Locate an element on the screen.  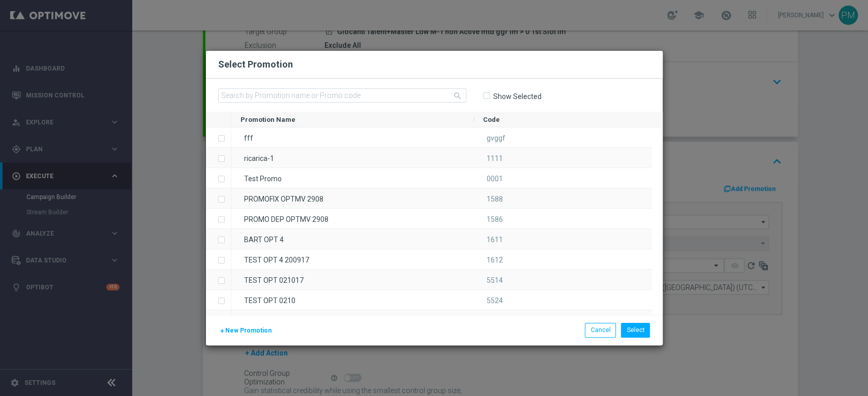
div: TEST OPT0310 is located at coordinates (353, 320).